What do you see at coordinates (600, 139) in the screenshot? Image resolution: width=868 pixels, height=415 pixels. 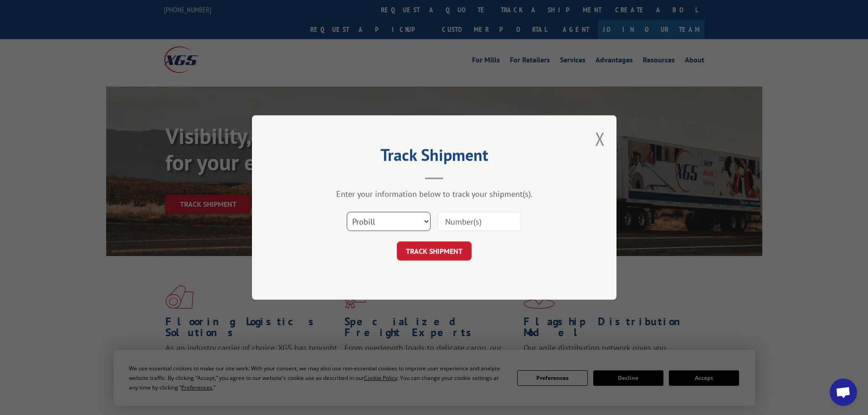 I see `button: Close modal` at bounding box center [600, 139].